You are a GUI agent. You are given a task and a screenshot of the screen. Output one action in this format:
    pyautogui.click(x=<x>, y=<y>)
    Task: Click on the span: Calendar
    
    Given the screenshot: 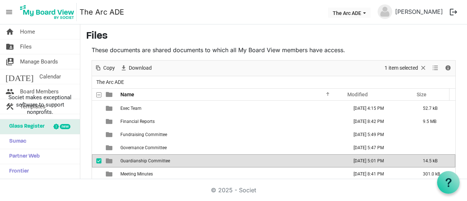 What is the action you would take?
    pyautogui.click(x=50, y=77)
    